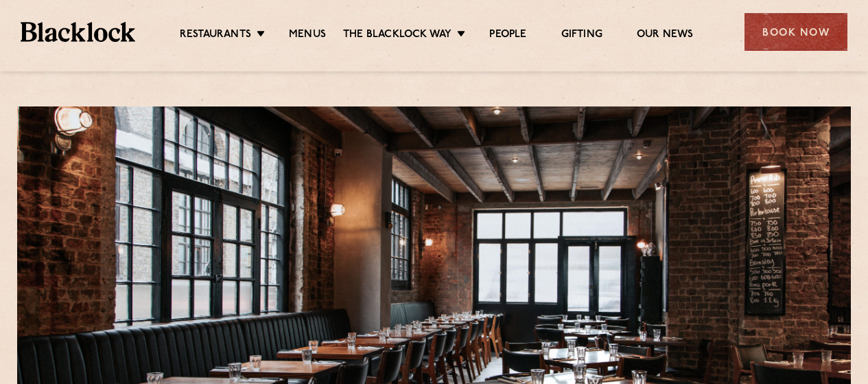  I want to click on div: Book Now, so click(796, 32).